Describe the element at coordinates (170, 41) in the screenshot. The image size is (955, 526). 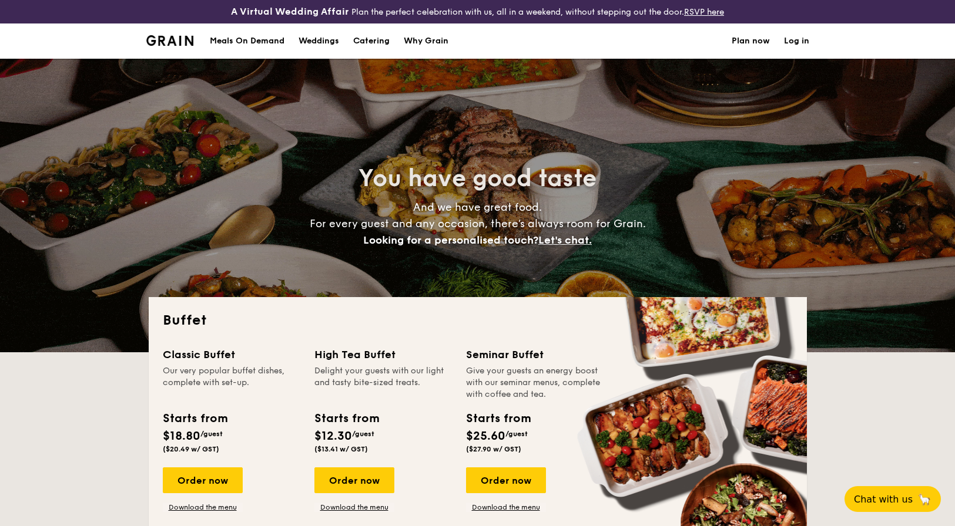
I see `a: Logotype` at that location.